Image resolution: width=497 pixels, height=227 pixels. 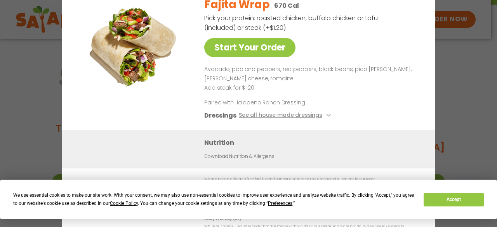 I want to click on a: Download Nutrition & Allergens, so click(x=239, y=156).